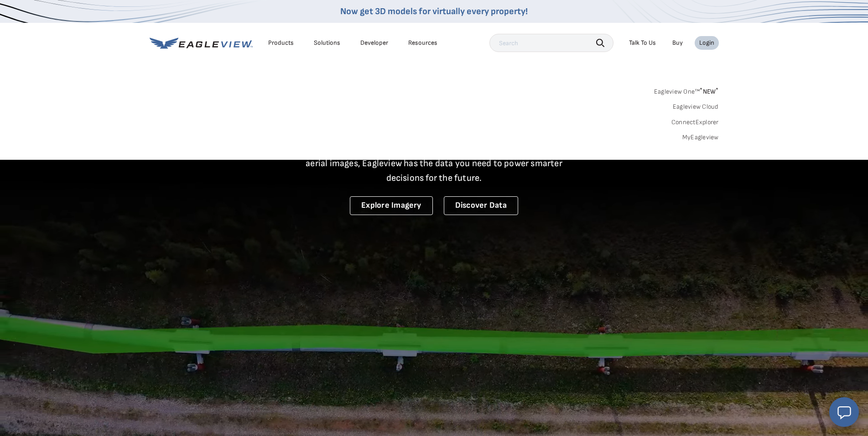  Describe the element at coordinates (642, 43) in the screenshot. I see `div: Talk To Us` at that location.